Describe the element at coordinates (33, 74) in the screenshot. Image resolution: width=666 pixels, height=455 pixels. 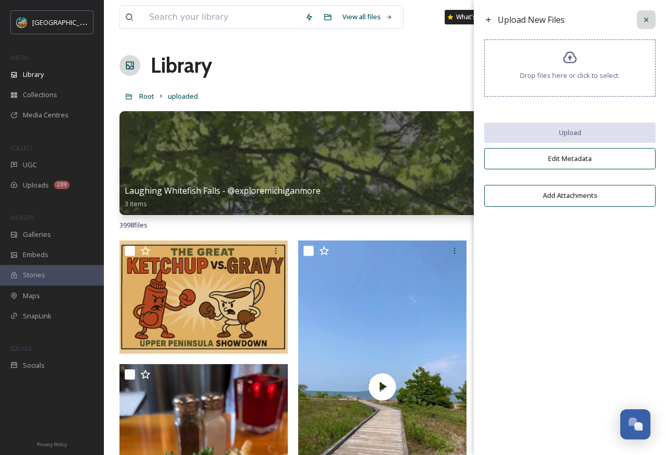
I see `span: Library` at that location.